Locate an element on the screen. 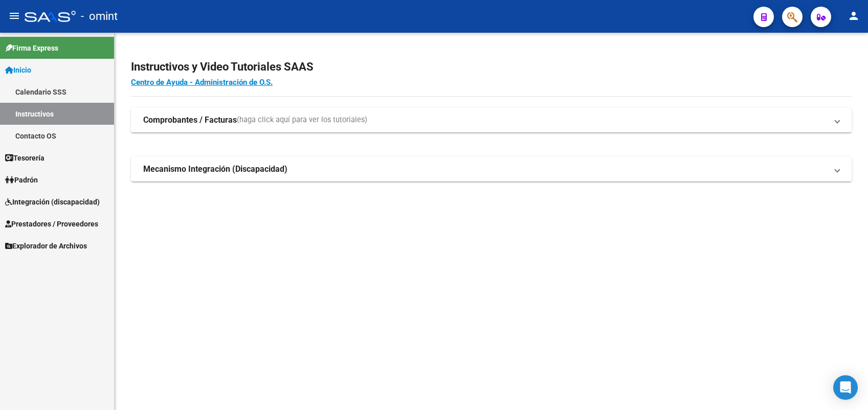 The width and height of the screenshot is (868, 410). span: - omint is located at coordinates (99, 16).